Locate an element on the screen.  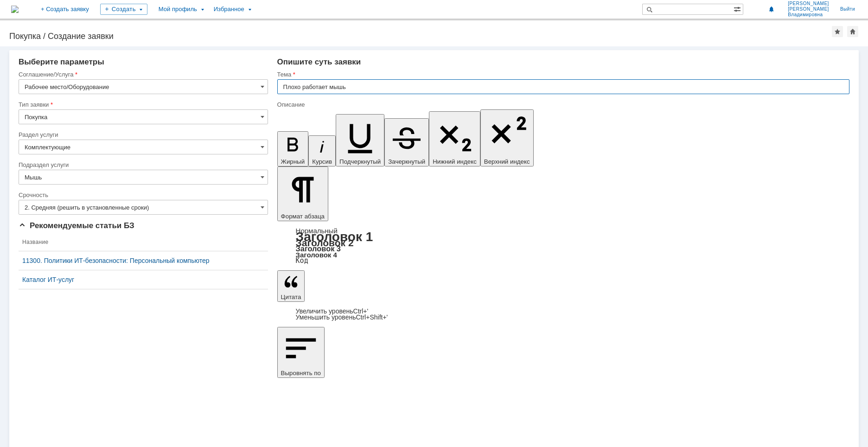
span: Расширенный поиск is located at coordinates (738, 8).